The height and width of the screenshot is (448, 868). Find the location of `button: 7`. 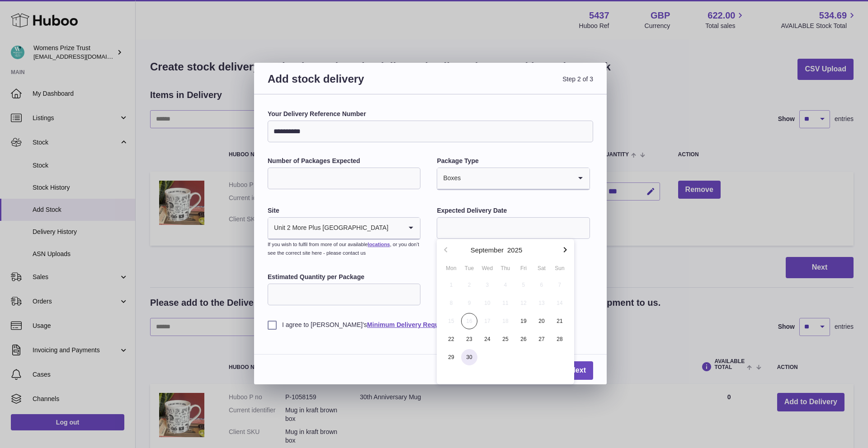

button: 7 is located at coordinates (559, 285).